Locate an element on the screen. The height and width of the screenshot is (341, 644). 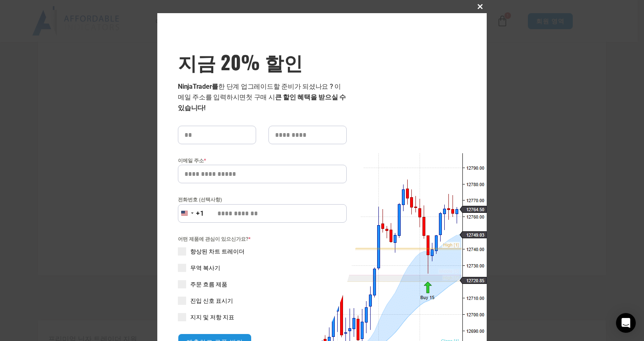
font: 이메일 주소 is located at coordinates (191, 161).